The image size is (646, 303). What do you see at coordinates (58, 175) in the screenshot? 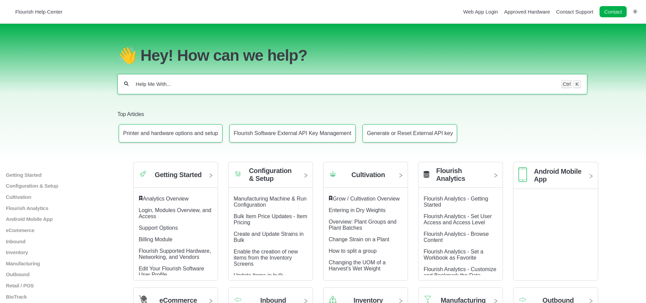
I see `p: Getting Started` at bounding box center [58, 175].